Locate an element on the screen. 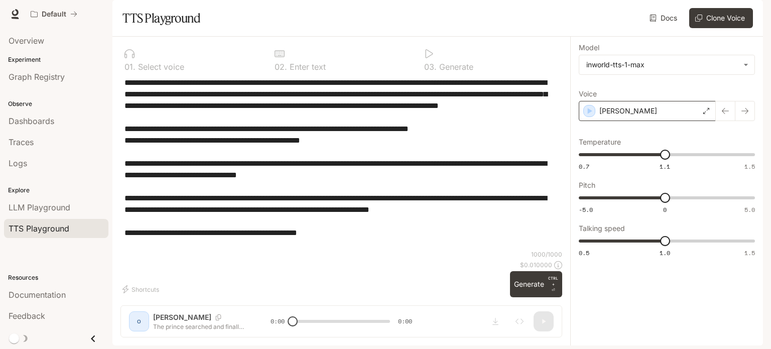 The height and width of the screenshot is (349, 771). p: Voice is located at coordinates (588, 94).